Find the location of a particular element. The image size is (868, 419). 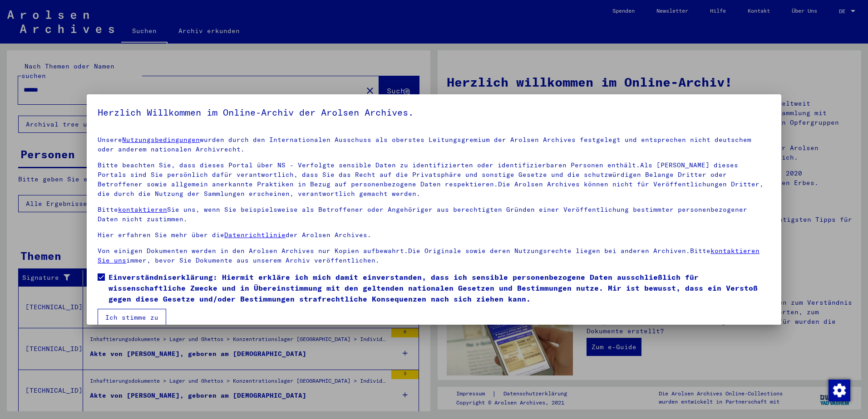

h5: Herzlich Willkommen im Online-Archiv der Arolsen Archives. is located at coordinates (434, 113).